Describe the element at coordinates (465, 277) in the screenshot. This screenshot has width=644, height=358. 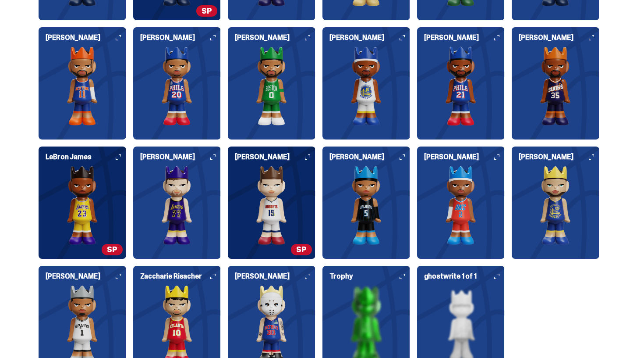
I see `h6: ghostwrite 1 of 1` at that location.